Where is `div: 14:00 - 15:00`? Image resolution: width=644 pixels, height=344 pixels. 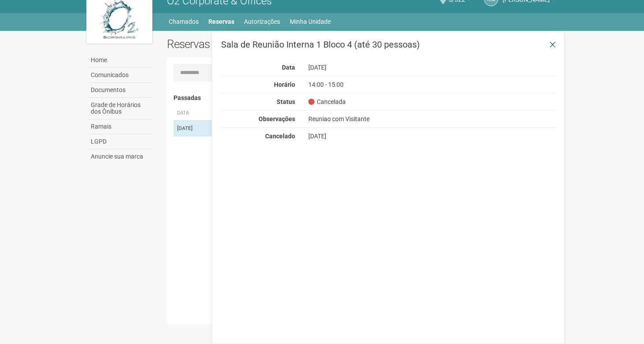 div: 14:00 - 15:00 is located at coordinates (389, 85).